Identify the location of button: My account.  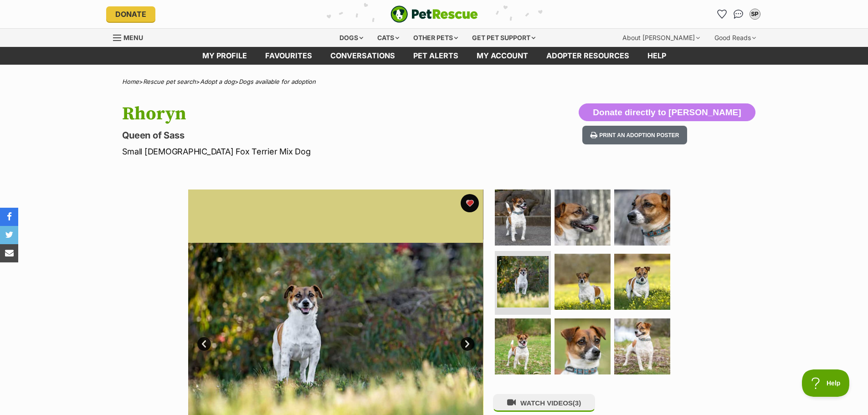
(755, 14).